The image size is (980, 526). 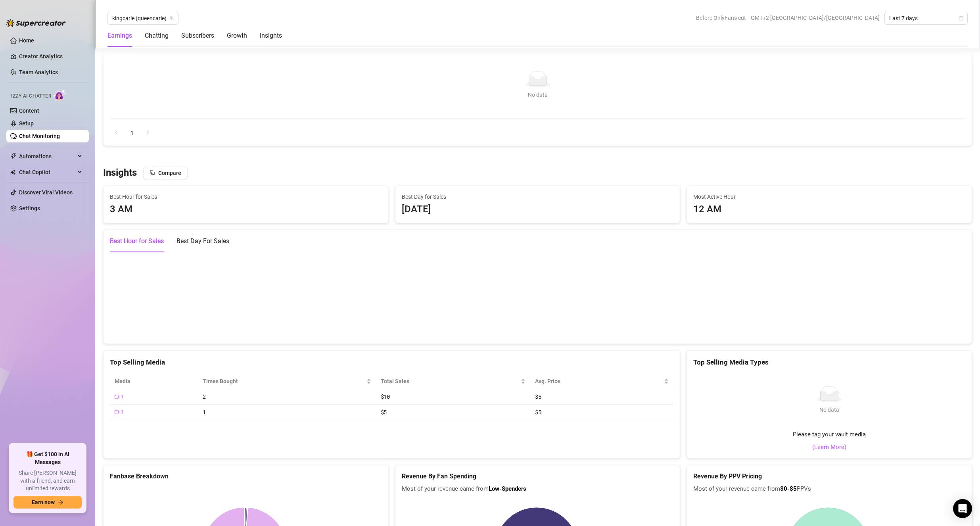 I want to click on a: (Learn More), so click(x=829, y=448).